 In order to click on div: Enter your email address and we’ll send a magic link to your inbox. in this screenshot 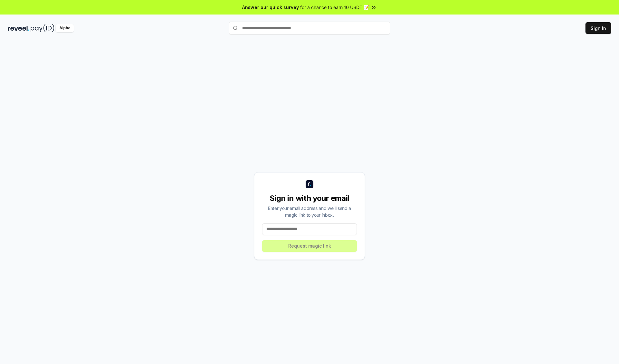, I will do `click(310, 211)`.